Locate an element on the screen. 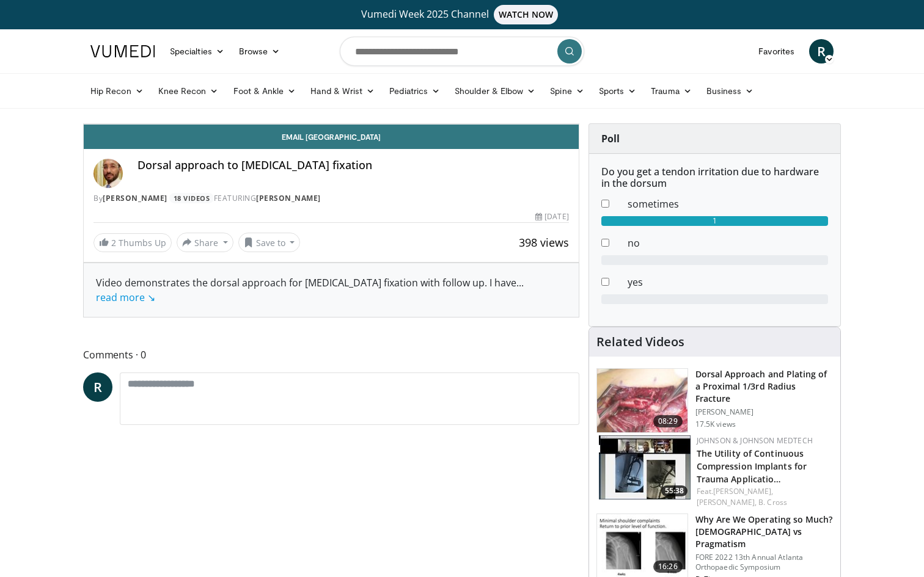  h3: Dorsal Approach and Plating of a Proximal 1/3rd Radius Fracture is located at coordinates (764, 387).